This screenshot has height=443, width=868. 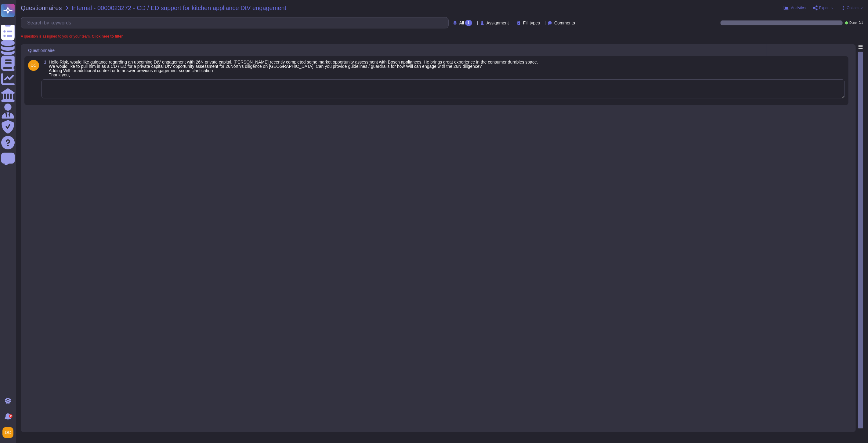 I want to click on b: Click here to filter, so click(x=107, y=36).